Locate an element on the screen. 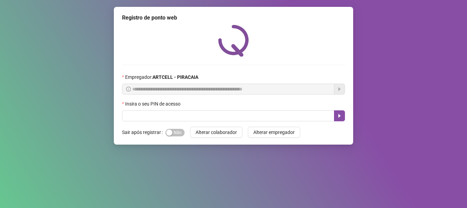 This screenshot has width=467, height=208. button: Alterar empregador is located at coordinates (274, 132).